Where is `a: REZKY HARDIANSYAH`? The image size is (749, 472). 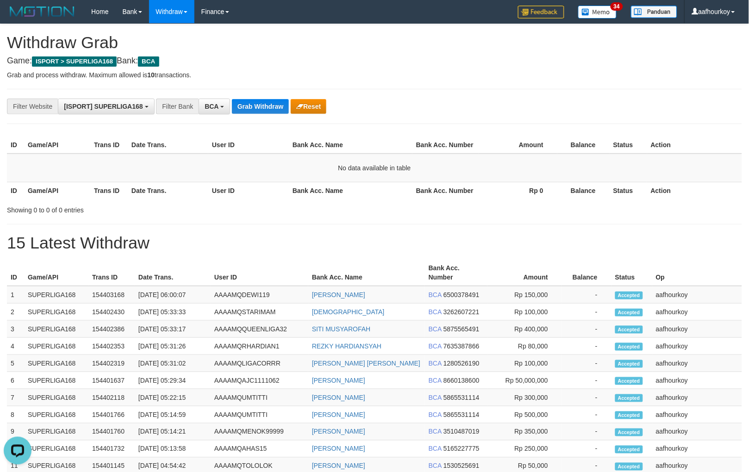 a: REZKY HARDIANSYAH is located at coordinates (347, 346).